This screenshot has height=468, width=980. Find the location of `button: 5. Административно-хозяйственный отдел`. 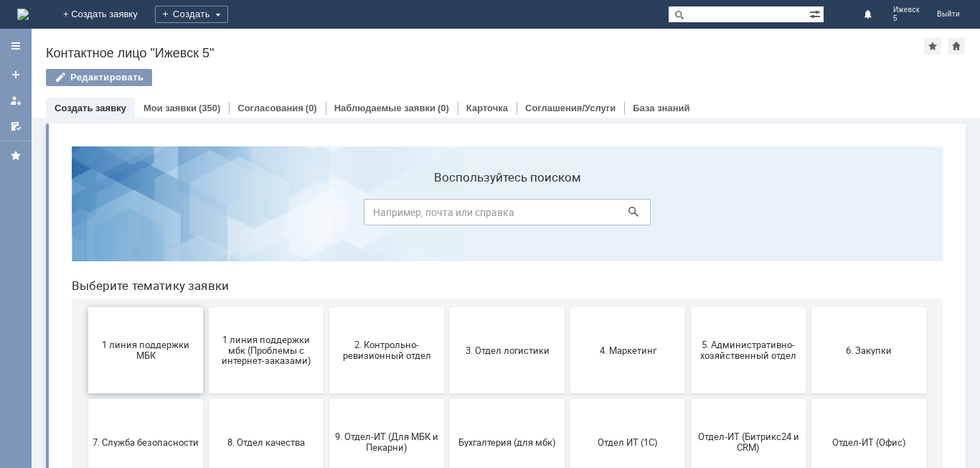

button: 5. Административно-хозяйственный отдел is located at coordinates (688, 216).